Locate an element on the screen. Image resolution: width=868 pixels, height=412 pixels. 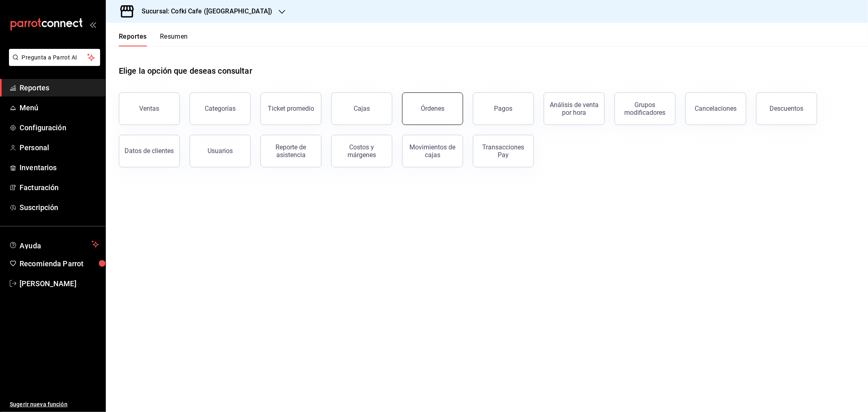
button: Pagos is located at coordinates (503, 109).